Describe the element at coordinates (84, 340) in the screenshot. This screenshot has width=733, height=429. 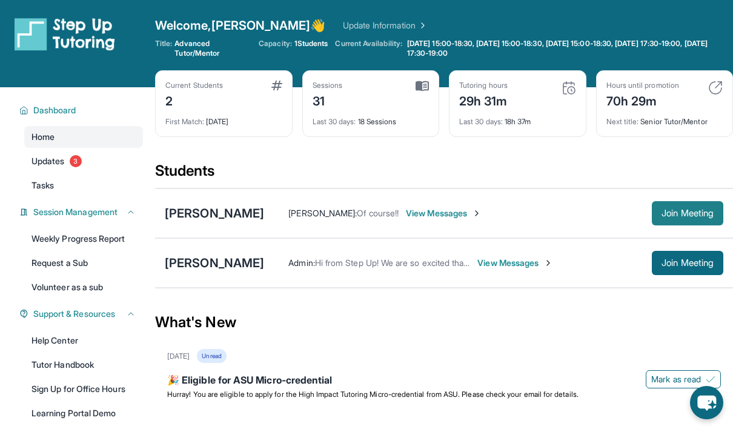
I see `a: Help Center` at that location.